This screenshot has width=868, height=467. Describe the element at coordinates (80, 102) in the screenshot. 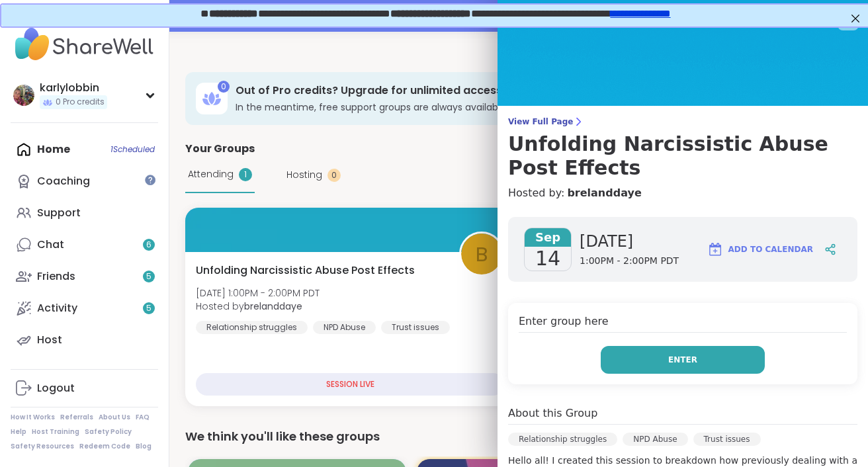

I see `span: 0 Pro credits` at that location.